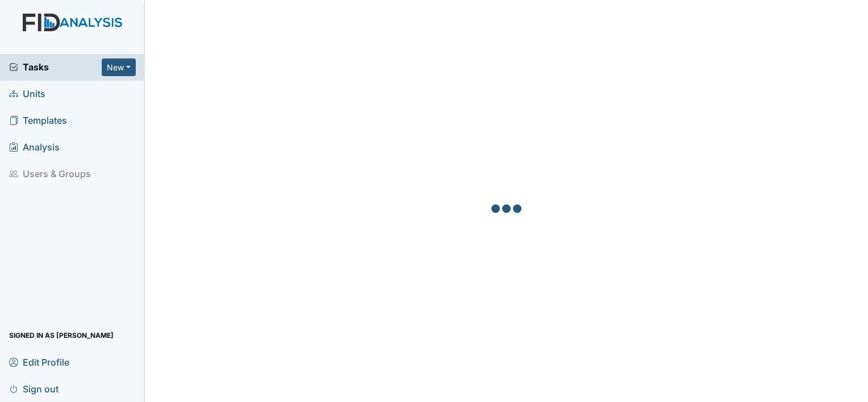 The height and width of the screenshot is (402, 868). Describe the element at coordinates (28, 93) in the screenshot. I see `span: Units` at that location.